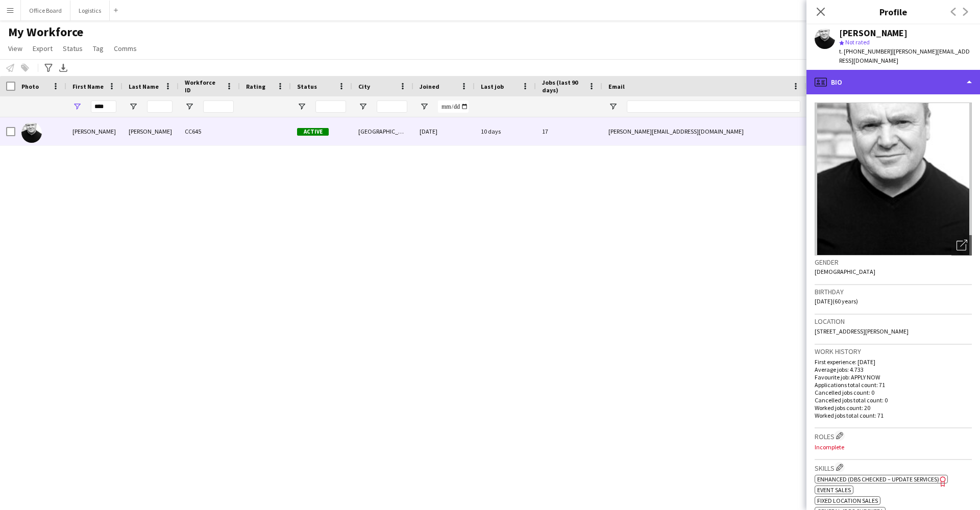 Image resolution: width=980 pixels, height=510 pixels. Describe the element at coordinates (893, 377) in the screenshot. I see `p: Favourite job: APPLY NOW` at that location.